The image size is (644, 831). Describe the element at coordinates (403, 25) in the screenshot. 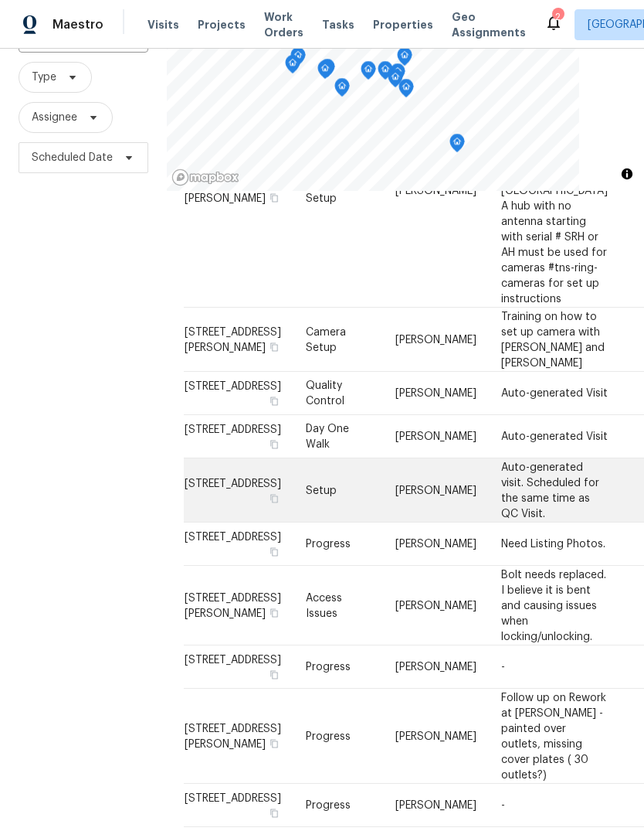

I see `span: Properties` at that location.